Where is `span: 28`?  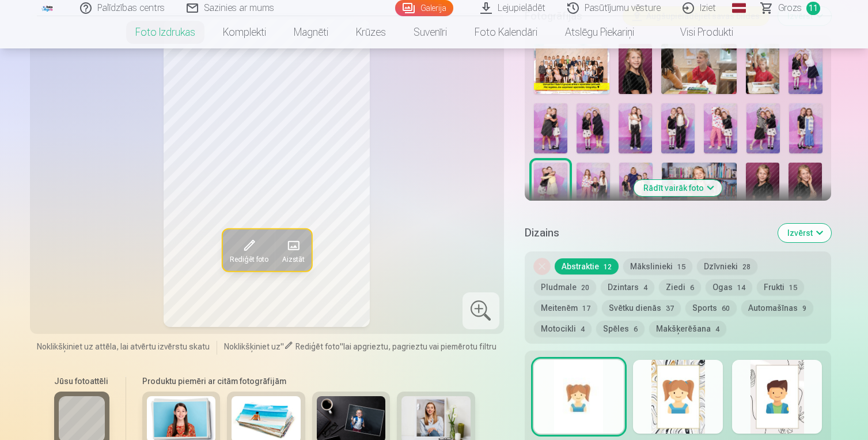 span: 28 is located at coordinates (746, 267).